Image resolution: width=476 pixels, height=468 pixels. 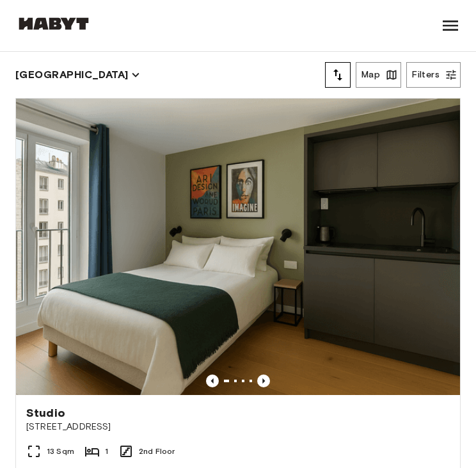 What do you see at coordinates (156, 451) in the screenshot?
I see `span: 2nd Floor` at bounding box center [156, 451].